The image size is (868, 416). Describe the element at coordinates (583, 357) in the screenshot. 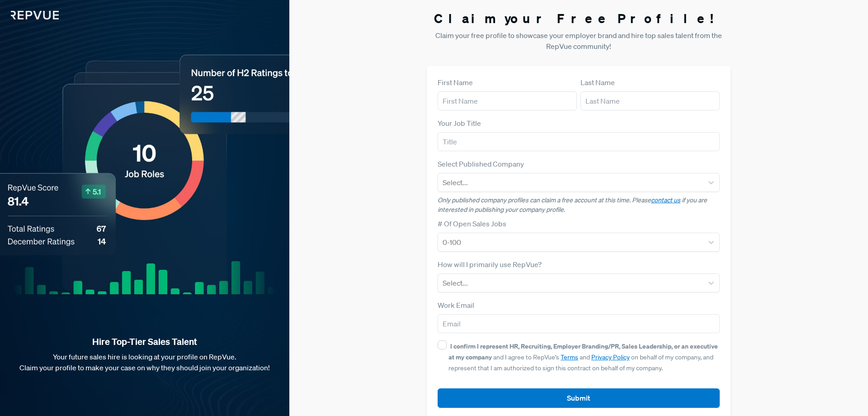

I see `span: and I agree to RepVue’s and on behalf of my company, and represent that I am authorized to sign t...` at that location.